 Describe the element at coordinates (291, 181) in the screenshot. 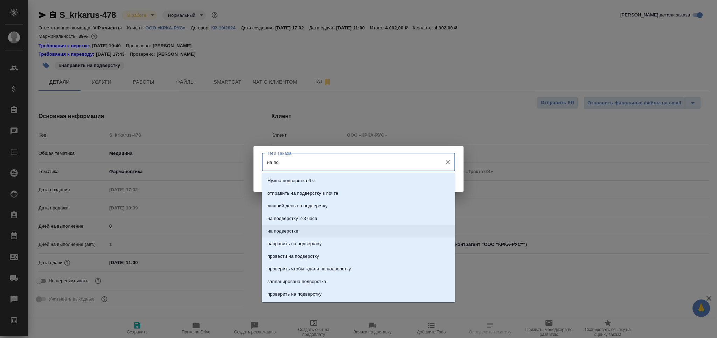

I see `p: Нужна подверстка 6 ч` at that location.